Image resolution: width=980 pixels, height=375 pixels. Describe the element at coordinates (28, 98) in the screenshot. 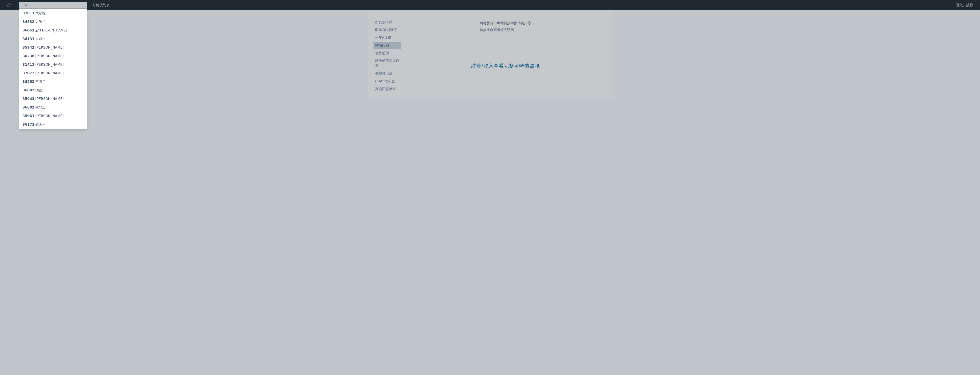

I see `span: 35943` at that location.